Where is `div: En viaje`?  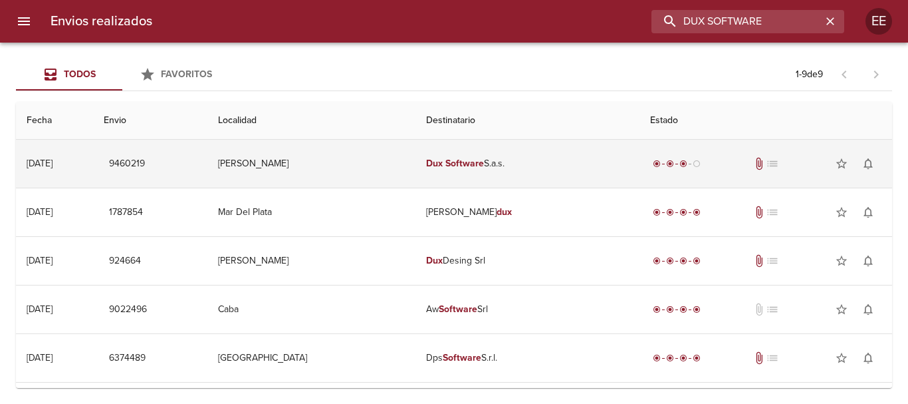
div: En viaje is located at coordinates (677, 164).